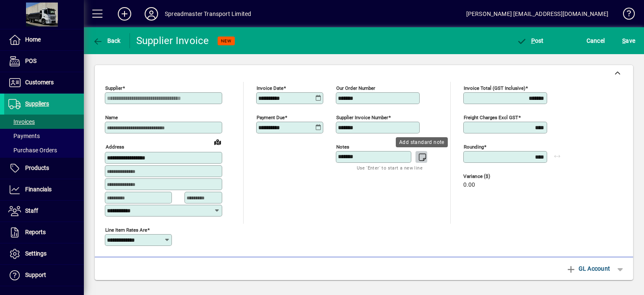 This screenshot has height=295, width=644. I want to click on button: Add, so click(125, 14).